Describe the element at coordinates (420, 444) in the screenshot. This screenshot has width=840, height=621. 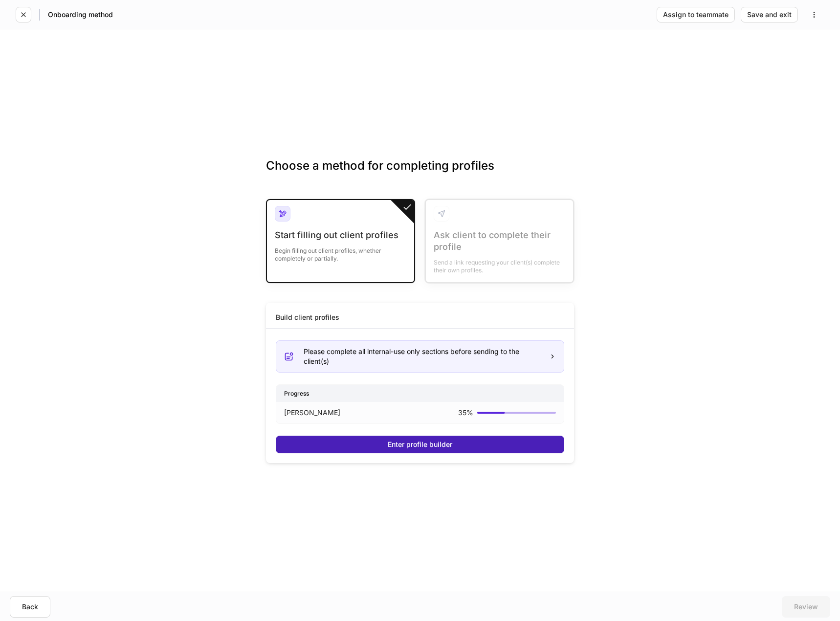
I see `button: Enter profile builder` at that location.